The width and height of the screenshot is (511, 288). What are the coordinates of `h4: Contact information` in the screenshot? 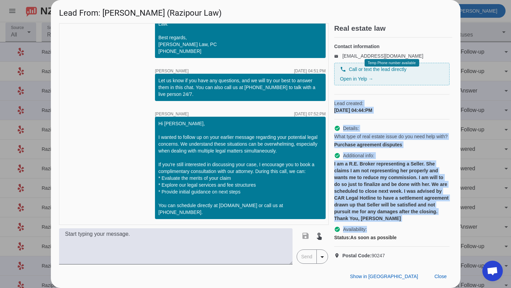 It's located at (392, 46).